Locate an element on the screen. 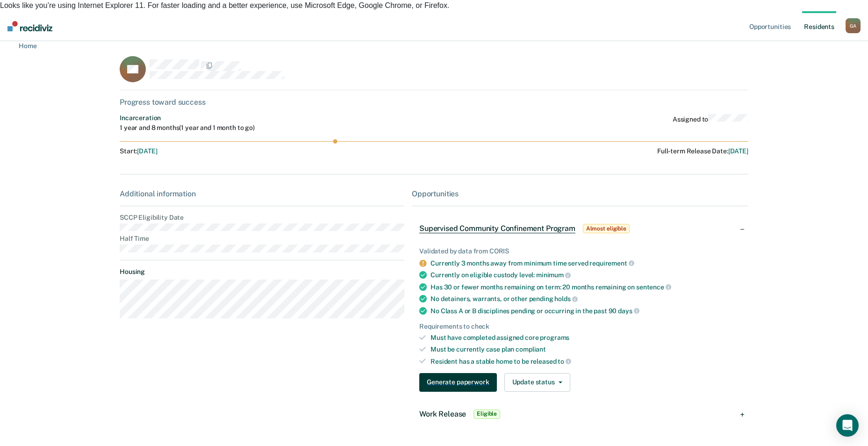  span: holds is located at coordinates (565, 298).